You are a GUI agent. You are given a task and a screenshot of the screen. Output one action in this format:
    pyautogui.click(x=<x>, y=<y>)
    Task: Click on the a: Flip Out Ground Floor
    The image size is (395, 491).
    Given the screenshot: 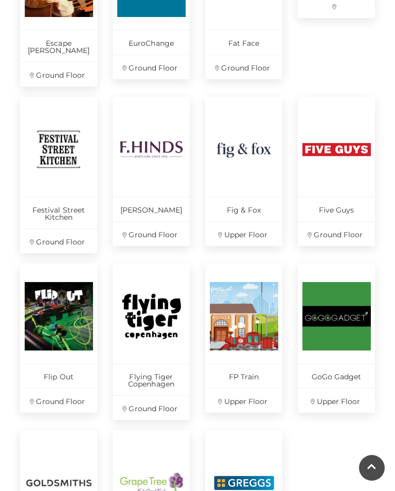 What is the action you would take?
    pyautogui.click(x=59, y=338)
    